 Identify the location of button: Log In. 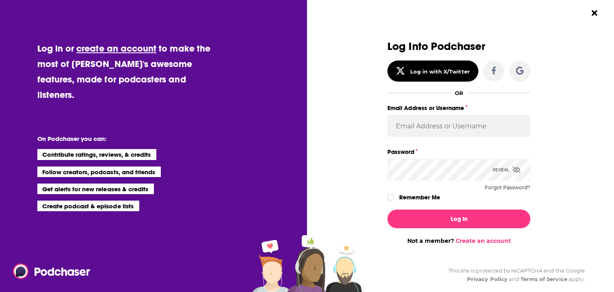
(459, 219).